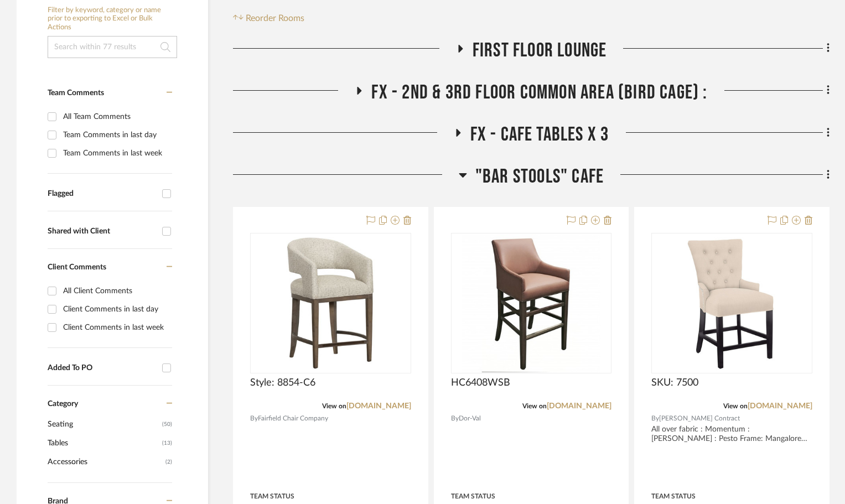 Image resolution: width=845 pixels, height=504 pixels. I want to click on div: Shared with Client, so click(102, 231).